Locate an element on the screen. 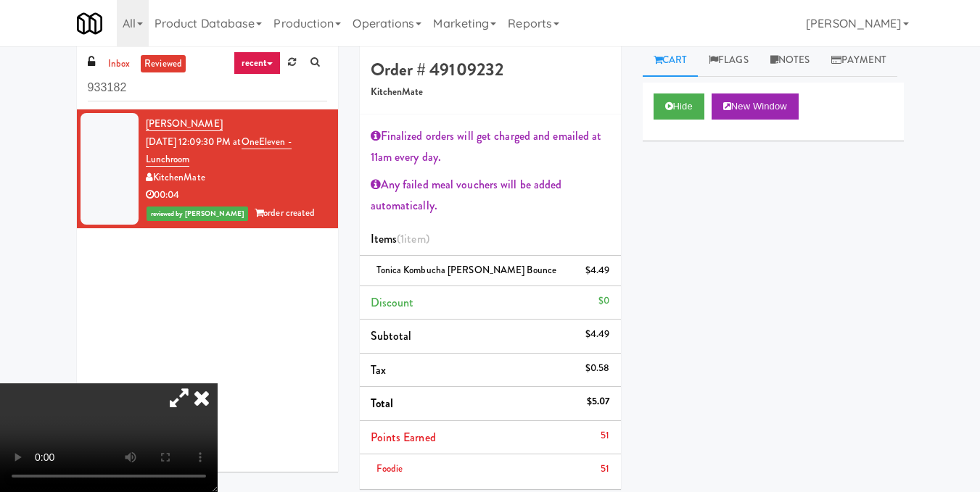 Image resolution: width=980 pixels, height=492 pixels. a: recent is located at coordinates (258, 63).